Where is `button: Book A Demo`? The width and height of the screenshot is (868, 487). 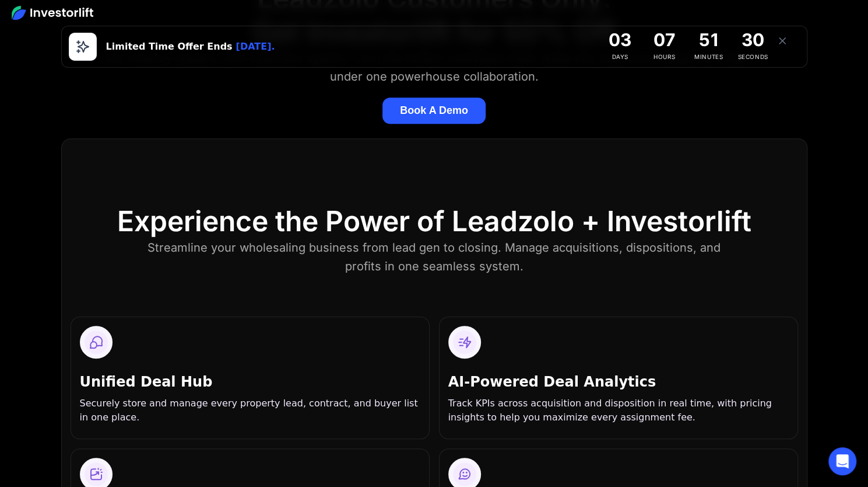
button: Book A Demo is located at coordinates (434, 111).